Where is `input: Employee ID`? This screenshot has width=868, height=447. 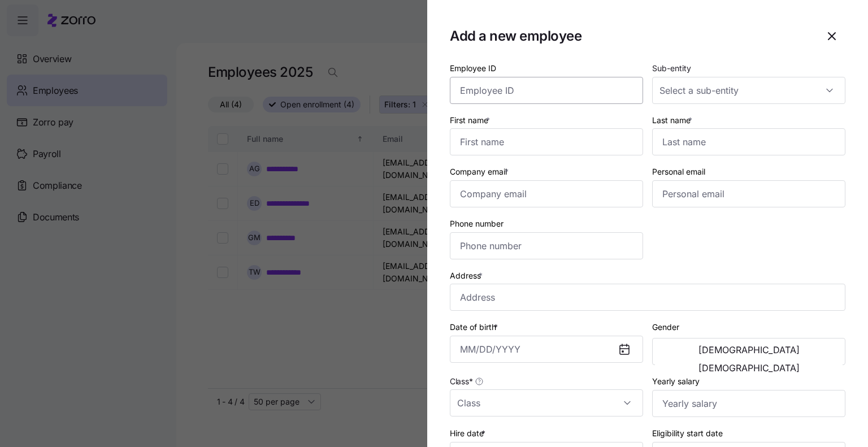 input: Employee ID is located at coordinates (546, 91).